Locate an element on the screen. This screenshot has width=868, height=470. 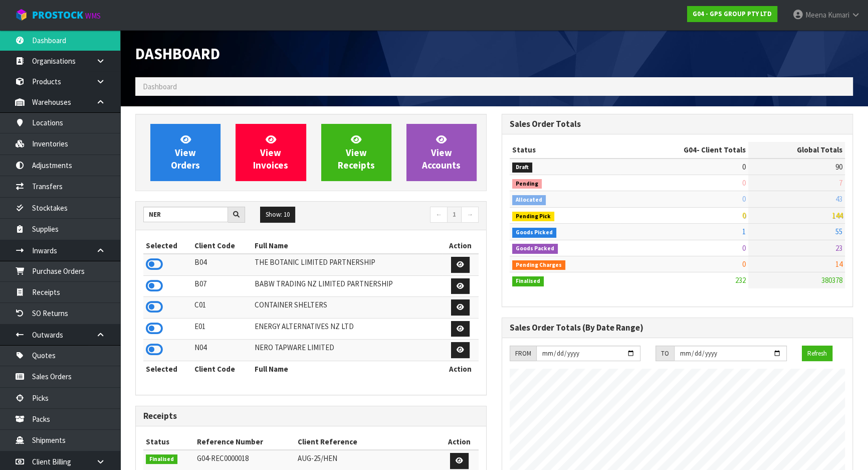
div: TO is located at coordinates (664, 354).